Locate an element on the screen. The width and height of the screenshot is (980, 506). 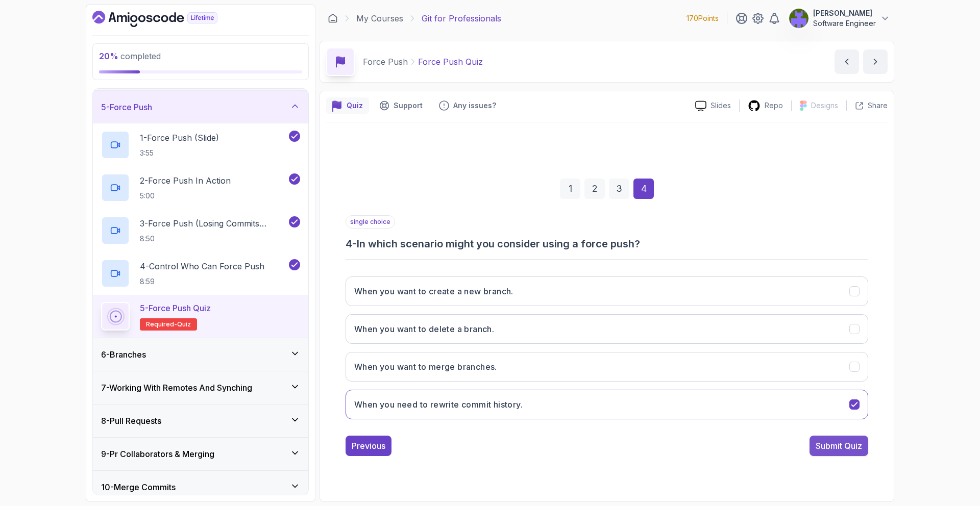
button: Support button is located at coordinates (401, 105).